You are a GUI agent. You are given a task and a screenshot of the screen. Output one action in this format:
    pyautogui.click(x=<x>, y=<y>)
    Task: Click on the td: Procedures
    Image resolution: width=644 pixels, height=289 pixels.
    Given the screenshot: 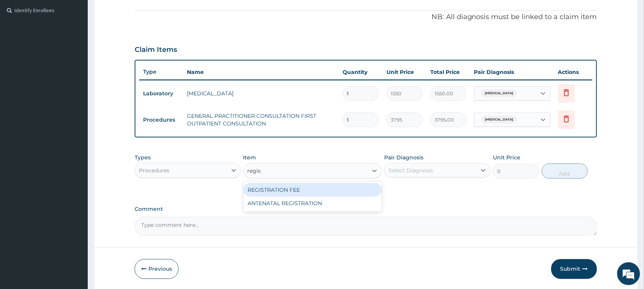 What is the action you would take?
    pyautogui.click(x=161, y=120)
    